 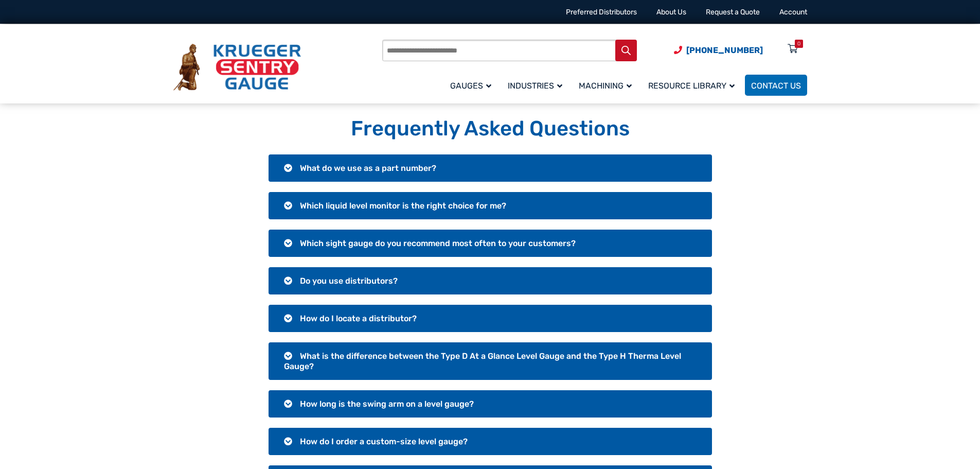 What do you see at coordinates (671, 12) in the screenshot?
I see `a: About Us` at bounding box center [671, 12].